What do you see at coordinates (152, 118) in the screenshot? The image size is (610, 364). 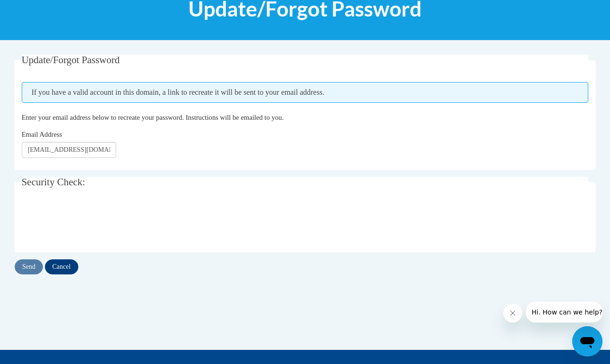 I see `span: Enter your email address below to recreate your password. Instructions will be emailed to you.` at bounding box center [152, 118].